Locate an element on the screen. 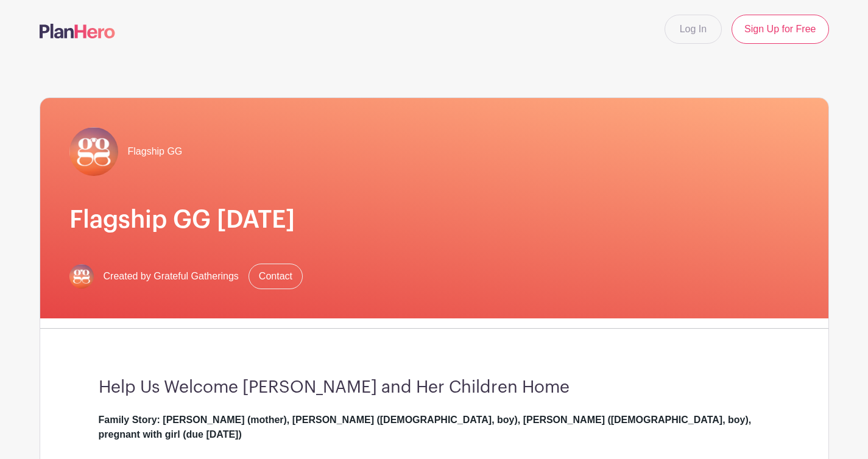 The image size is (868, 459). span: Created by Grateful Gatherings is located at coordinates (171, 276).